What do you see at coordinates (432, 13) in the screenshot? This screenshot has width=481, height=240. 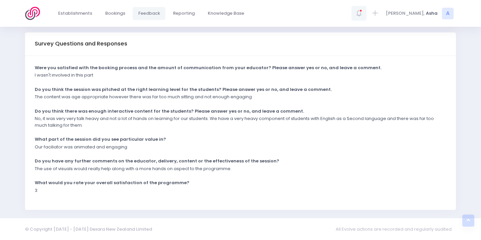 I see `span: Asha` at bounding box center [432, 13].